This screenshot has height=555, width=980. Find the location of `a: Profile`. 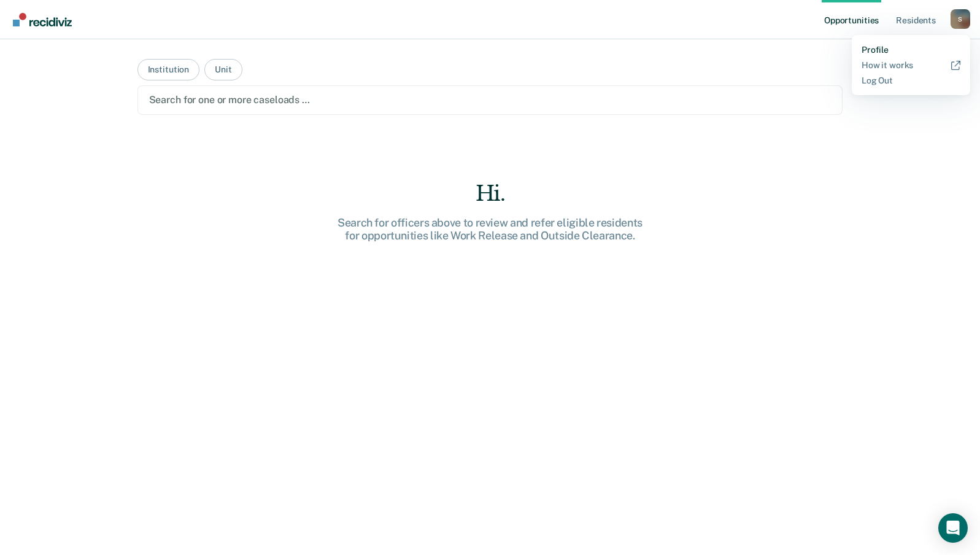

a: Profile is located at coordinates (911, 49).